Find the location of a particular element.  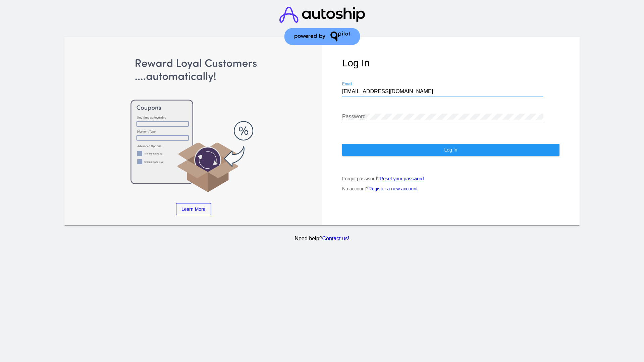

span: Learn More is located at coordinates (193, 209).